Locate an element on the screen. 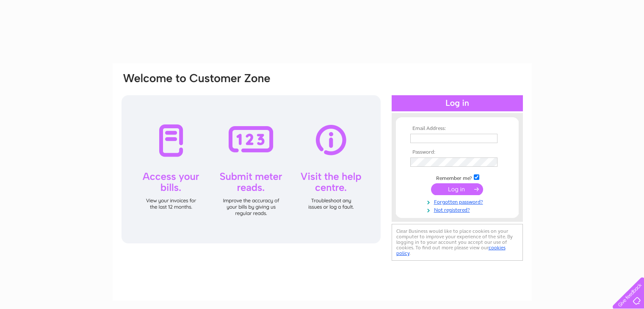 The height and width of the screenshot is (309, 644). a: Not registered? is located at coordinates (459, 209).